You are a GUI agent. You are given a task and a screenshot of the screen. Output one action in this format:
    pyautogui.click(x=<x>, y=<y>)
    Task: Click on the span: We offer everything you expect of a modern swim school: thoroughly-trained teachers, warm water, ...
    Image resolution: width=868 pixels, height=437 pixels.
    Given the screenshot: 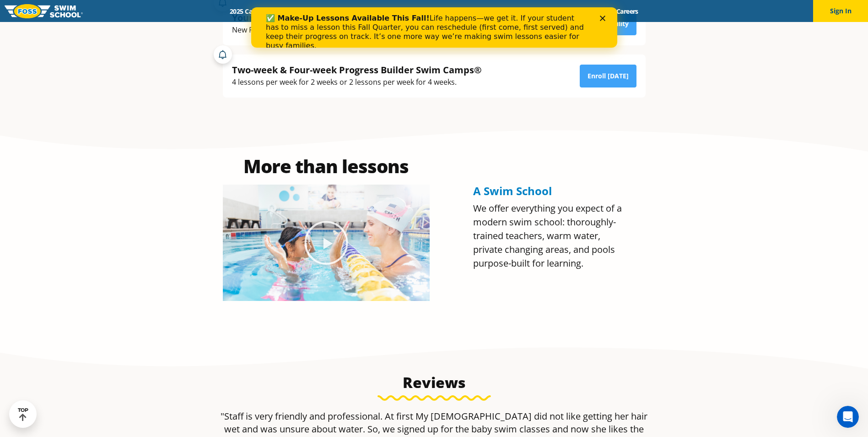 What is the action you would take?
    pyautogui.click(x=547, y=235)
    